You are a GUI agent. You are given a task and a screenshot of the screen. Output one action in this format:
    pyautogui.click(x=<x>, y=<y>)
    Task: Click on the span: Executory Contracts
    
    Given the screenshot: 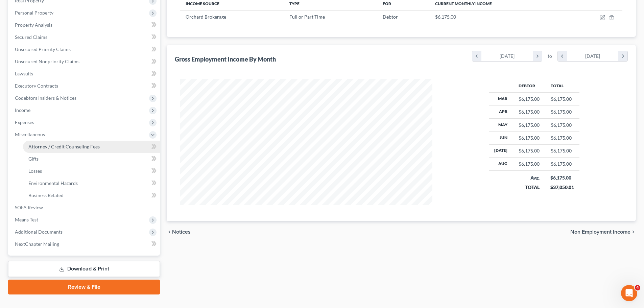 What is the action you would take?
    pyautogui.click(x=36, y=85)
    